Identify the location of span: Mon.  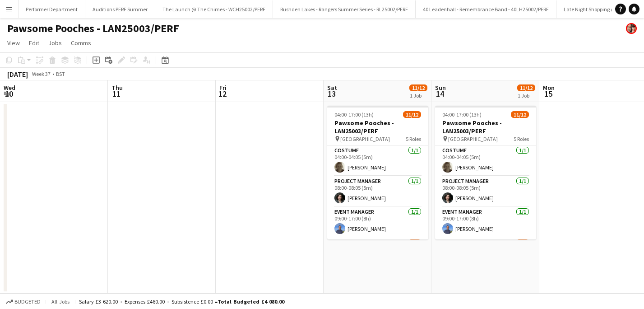
(549, 88).